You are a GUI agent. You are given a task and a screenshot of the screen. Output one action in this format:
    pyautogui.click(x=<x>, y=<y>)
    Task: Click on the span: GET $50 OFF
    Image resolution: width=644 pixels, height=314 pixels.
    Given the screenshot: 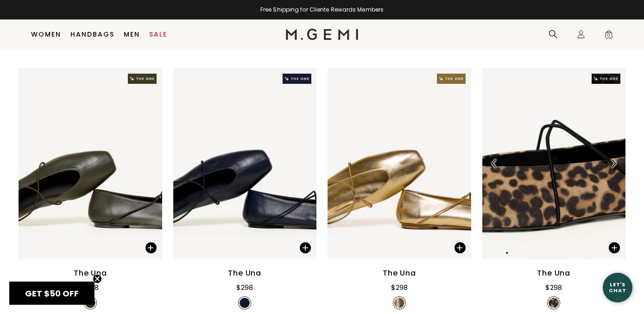 What is the action you would take?
    pyautogui.click(x=52, y=293)
    